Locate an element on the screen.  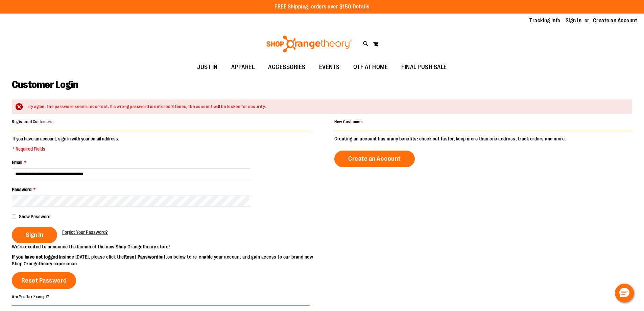
strong: If you have not logged in is located at coordinates (38, 257).